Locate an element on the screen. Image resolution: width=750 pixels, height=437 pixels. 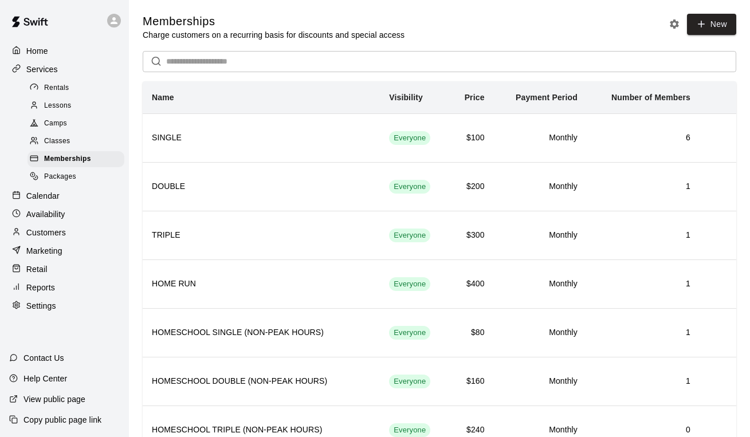
span: Memberships is located at coordinates (68, 159).